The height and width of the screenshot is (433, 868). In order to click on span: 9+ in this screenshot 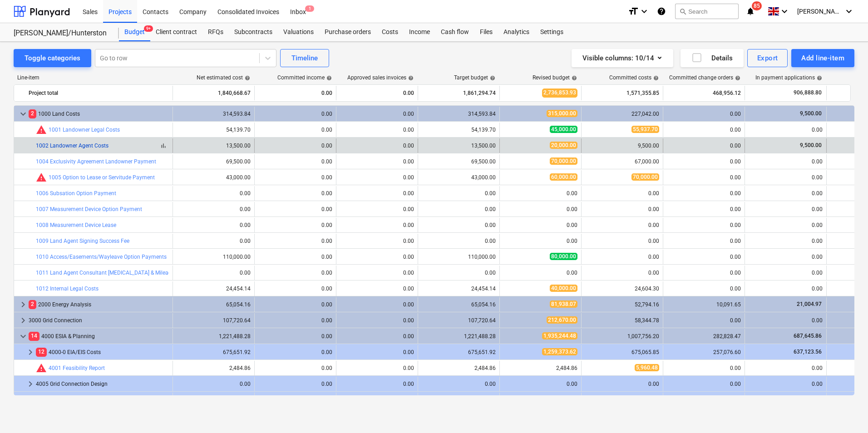, I will do `click(149, 29)`.